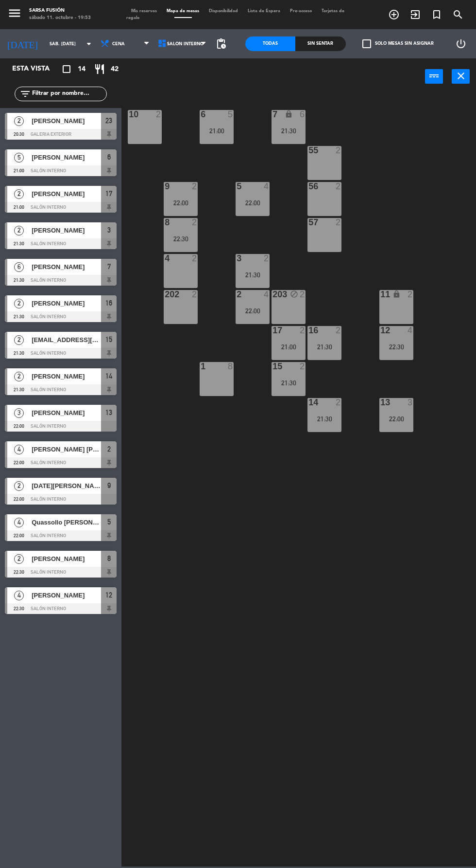 This screenshot has height=868, width=476. Describe the element at coordinates (321, 44) in the screenshot. I see `div: Sin sentar` at that location.